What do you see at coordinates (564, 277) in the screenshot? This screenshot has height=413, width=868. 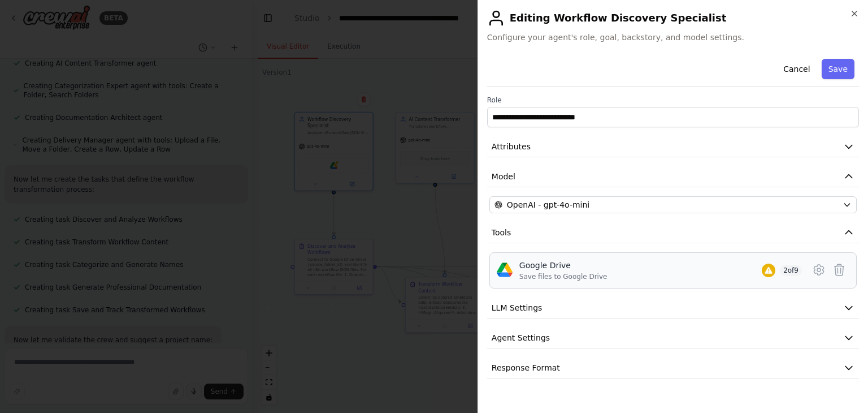 I see `div: Save files to Google Drive` at bounding box center [564, 277].